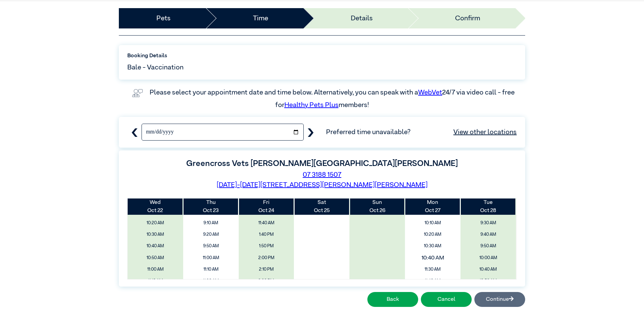  What do you see at coordinates (211, 235) in the screenshot?
I see `span: 9:20 AM` at bounding box center [211, 235].